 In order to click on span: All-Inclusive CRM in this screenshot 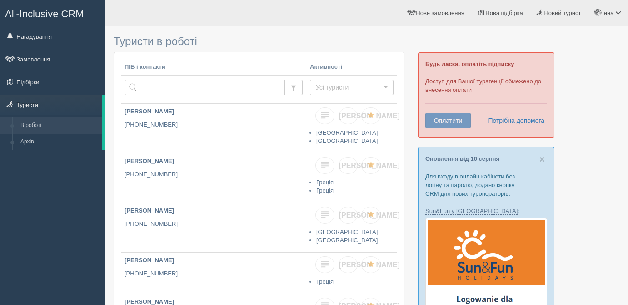, I will do `click(45, 14)`.